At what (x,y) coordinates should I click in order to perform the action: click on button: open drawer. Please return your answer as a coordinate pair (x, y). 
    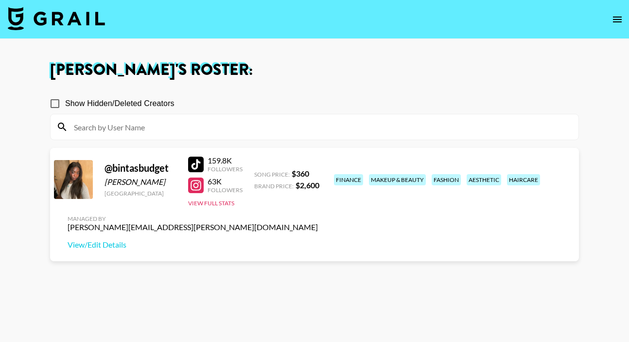
    Looking at the image, I should click on (618, 19).